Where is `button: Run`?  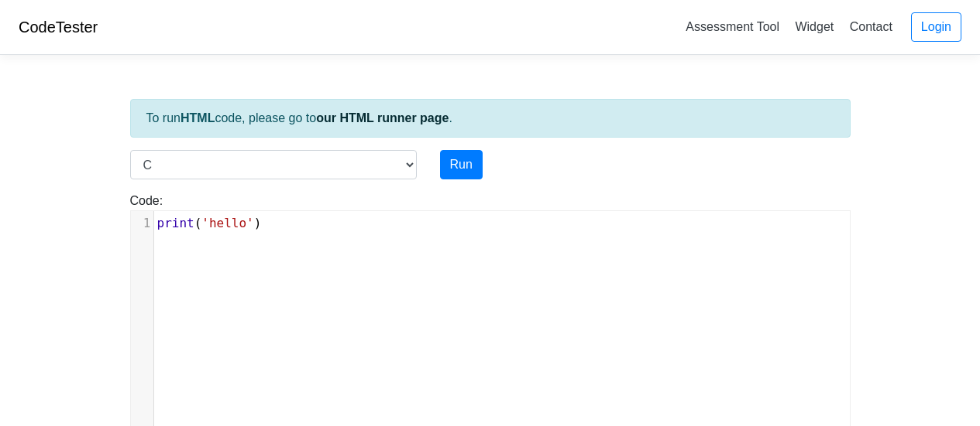
button: Run is located at coordinates (461, 165).